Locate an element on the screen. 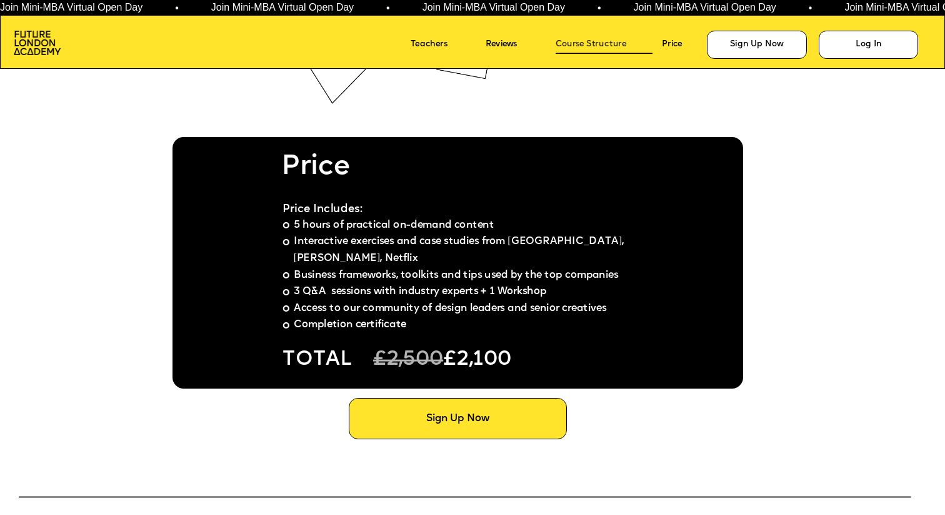 This screenshot has height=515, width=945. span: Completion certificate is located at coordinates (350, 325).